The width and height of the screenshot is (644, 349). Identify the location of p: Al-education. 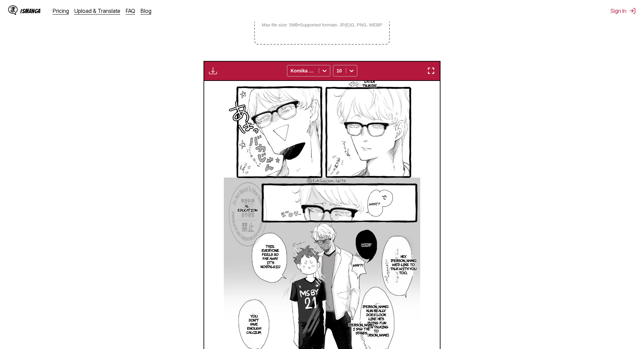
(247, 208).